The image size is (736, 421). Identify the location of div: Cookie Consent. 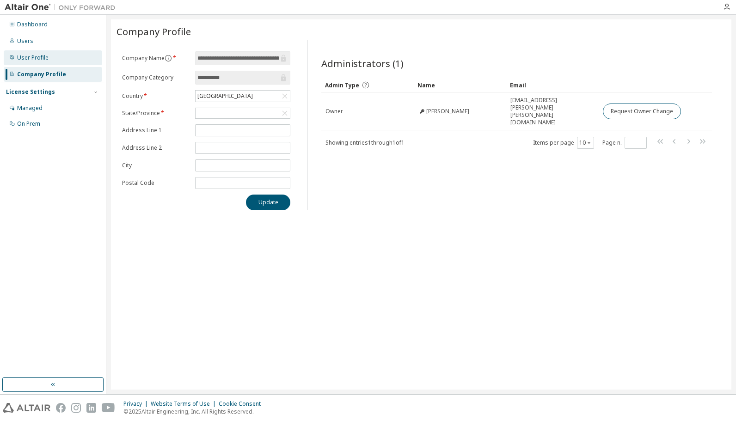
(242, 404).